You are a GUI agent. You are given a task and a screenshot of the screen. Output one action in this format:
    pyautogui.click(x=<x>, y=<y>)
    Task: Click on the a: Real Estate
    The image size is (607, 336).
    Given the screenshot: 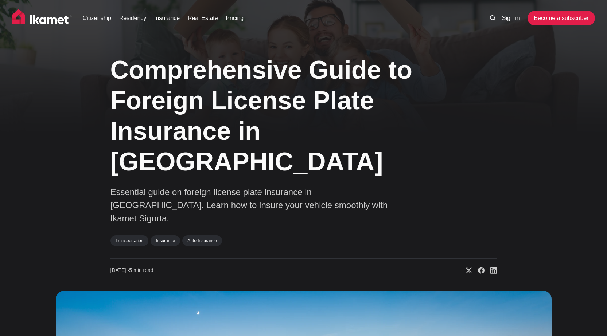 What is the action you would take?
    pyautogui.click(x=203, y=18)
    